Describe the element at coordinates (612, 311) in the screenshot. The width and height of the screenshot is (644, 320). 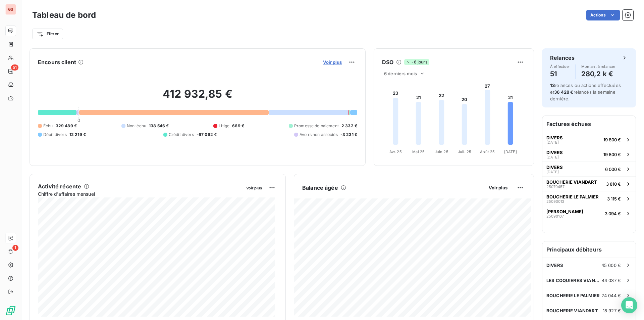
I see `span: 18 927 €` at that location.